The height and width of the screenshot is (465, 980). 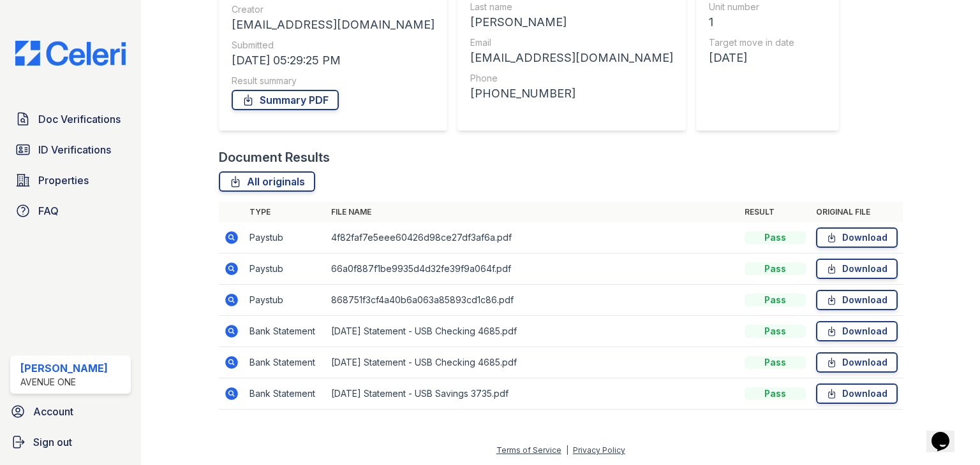 What do you see at coordinates (765, 22) in the screenshot?
I see `div: 1` at bounding box center [765, 22].